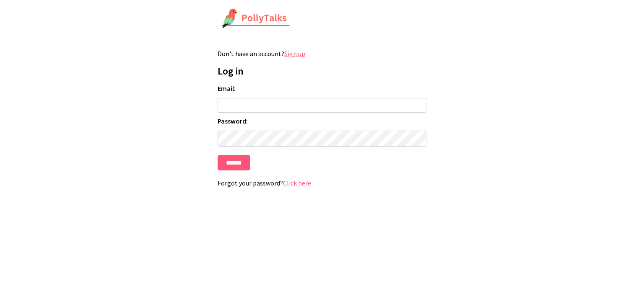 Image resolution: width=644 pixels, height=291 pixels. What do you see at coordinates (322, 88) in the screenshot?
I see `label: Email:` at bounding box center [322, 88].